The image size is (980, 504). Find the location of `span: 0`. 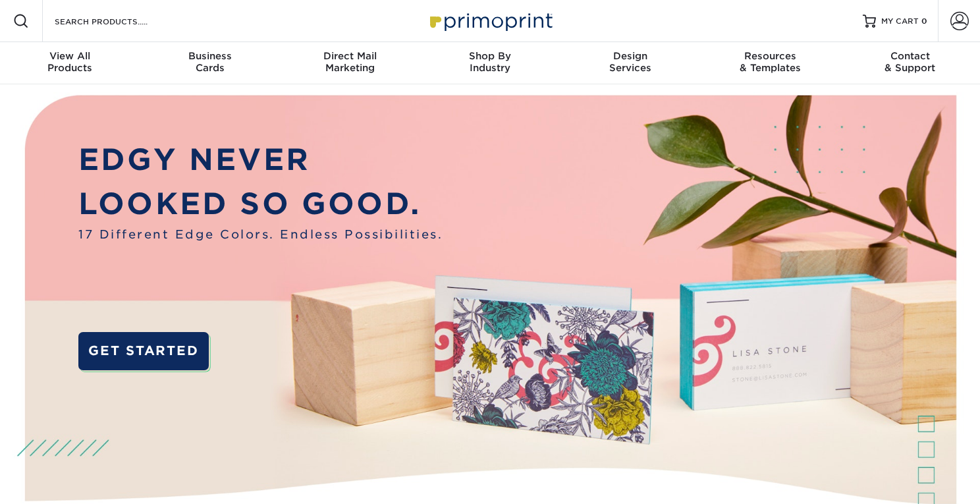

span: 0 is located at coordinates (924, 21).